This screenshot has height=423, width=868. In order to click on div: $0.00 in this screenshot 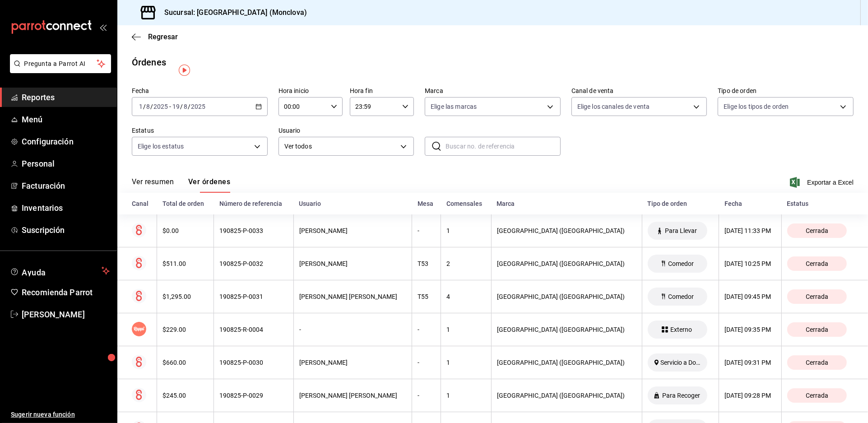, I will do `click(185, 231)`.